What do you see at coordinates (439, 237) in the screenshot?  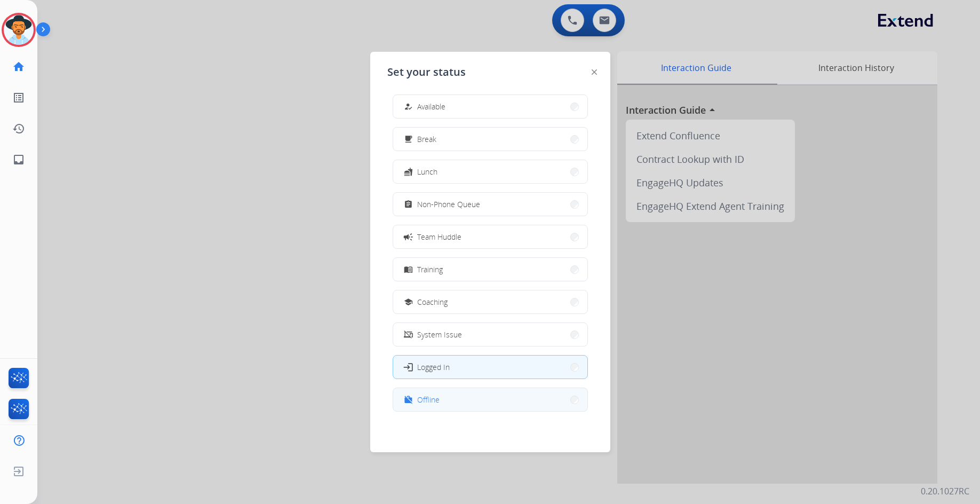 I see `span: Team Huddle` at bounding box center [439, 237].